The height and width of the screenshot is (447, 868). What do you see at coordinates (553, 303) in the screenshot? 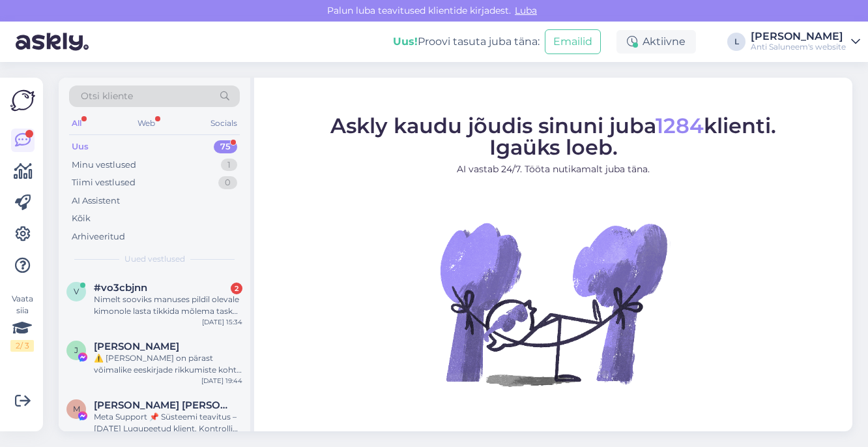
I see `img: No Chat active` at bounding box center [553, 303].